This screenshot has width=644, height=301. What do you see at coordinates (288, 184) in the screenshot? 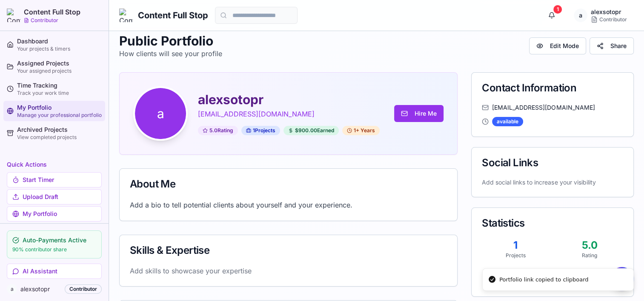
I see `div: About Me` at bounding box center [288, 184].